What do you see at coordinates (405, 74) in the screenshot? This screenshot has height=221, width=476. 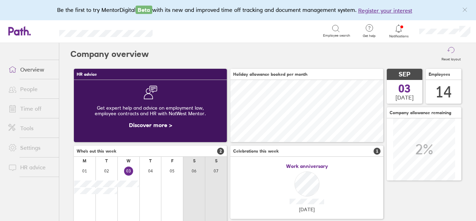 I see `span: SEP` at bounding box center [405, 74].